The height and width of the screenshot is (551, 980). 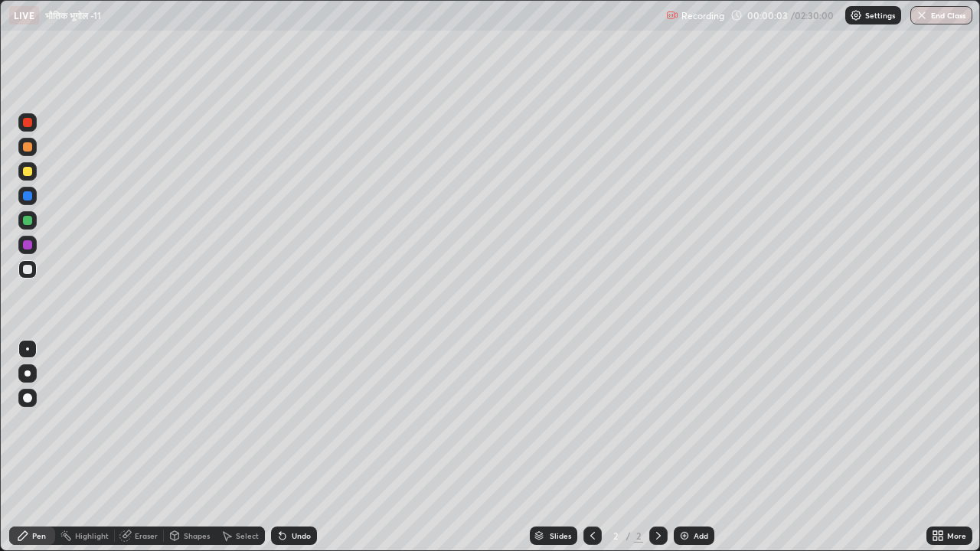 I want to click on img: add-slide-button, so click(x=684, y=536).